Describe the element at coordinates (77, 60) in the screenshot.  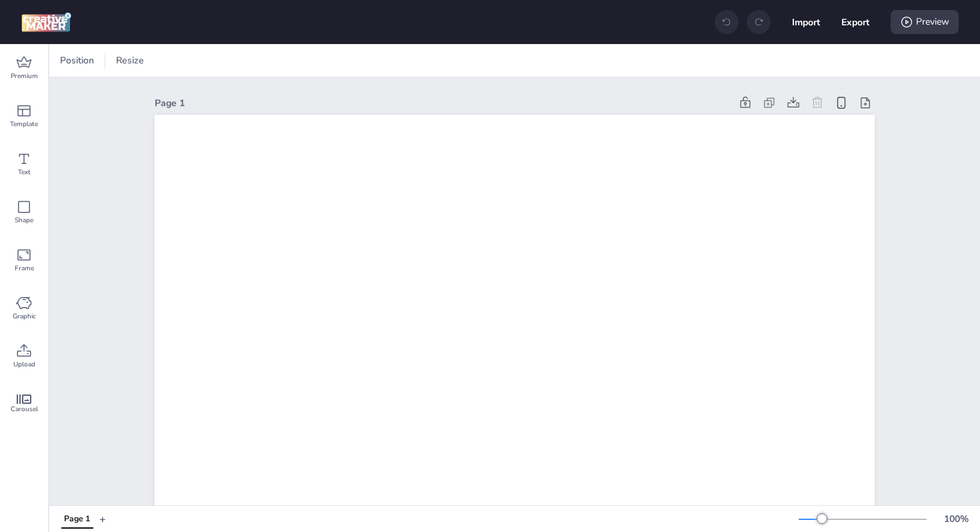
I see `span: Position` at that location.